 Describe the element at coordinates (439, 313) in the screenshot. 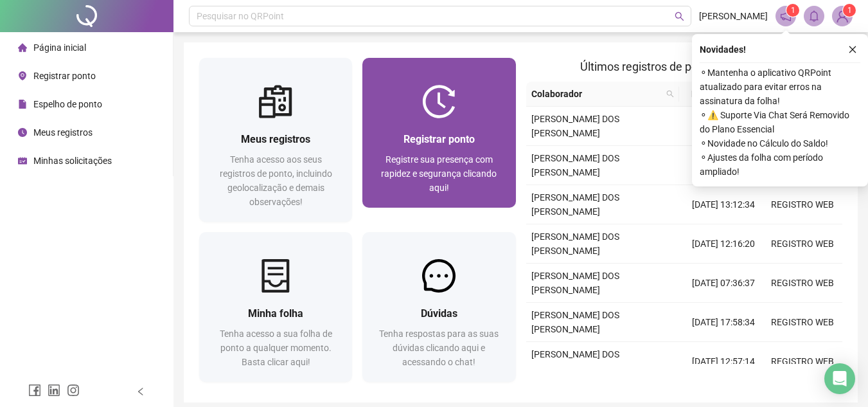

I see `span: Dúvidas` at that location.